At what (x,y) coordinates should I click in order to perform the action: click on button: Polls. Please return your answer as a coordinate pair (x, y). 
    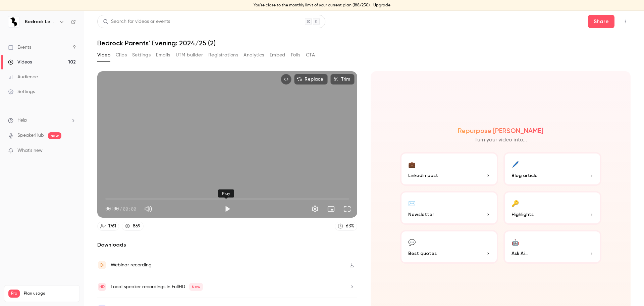
    Looking at the image, I should click on (295, 55).